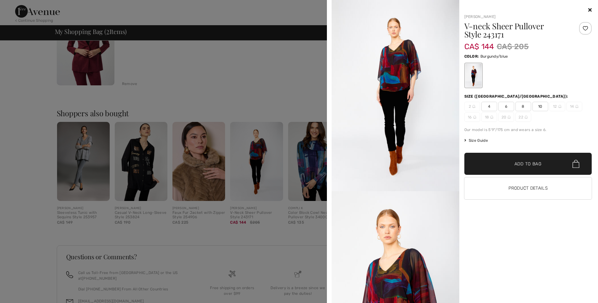 The height and width of the screenshot is (303, 598). What do you see at coordinates (517, 30) in the screenshot?
I see `h1: V-neck Sheer Pullover Style 243171` at bounding box center [517, 30].